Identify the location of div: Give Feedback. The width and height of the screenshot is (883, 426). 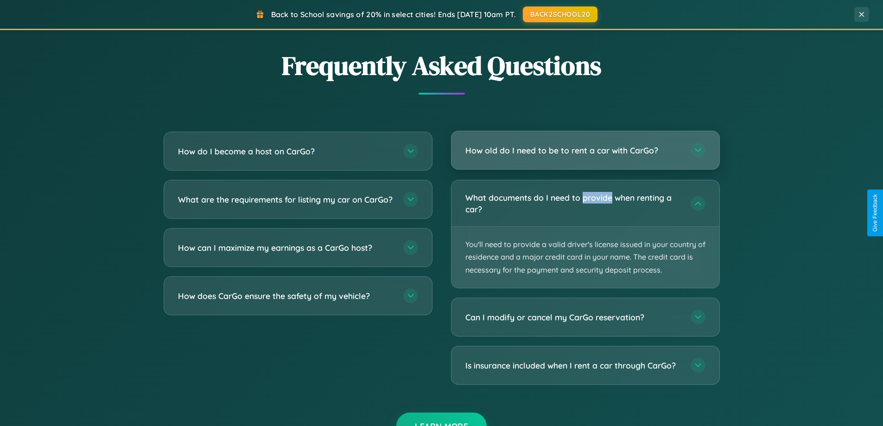
(875, 213).